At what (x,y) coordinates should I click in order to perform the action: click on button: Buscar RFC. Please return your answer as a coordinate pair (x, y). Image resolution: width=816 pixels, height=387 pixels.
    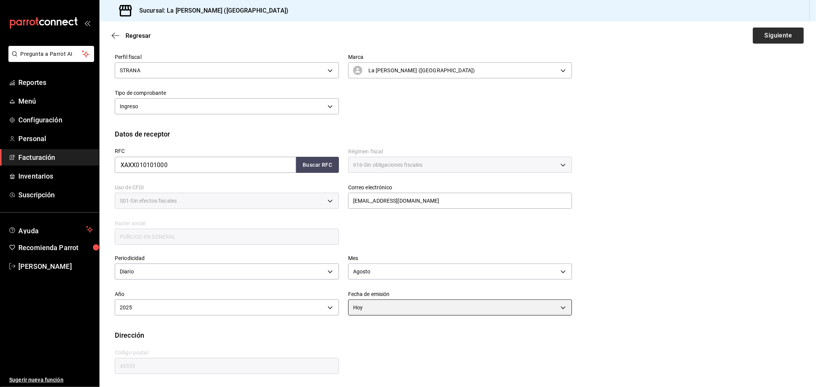
    Looking at the image, I should click on (318, 165).